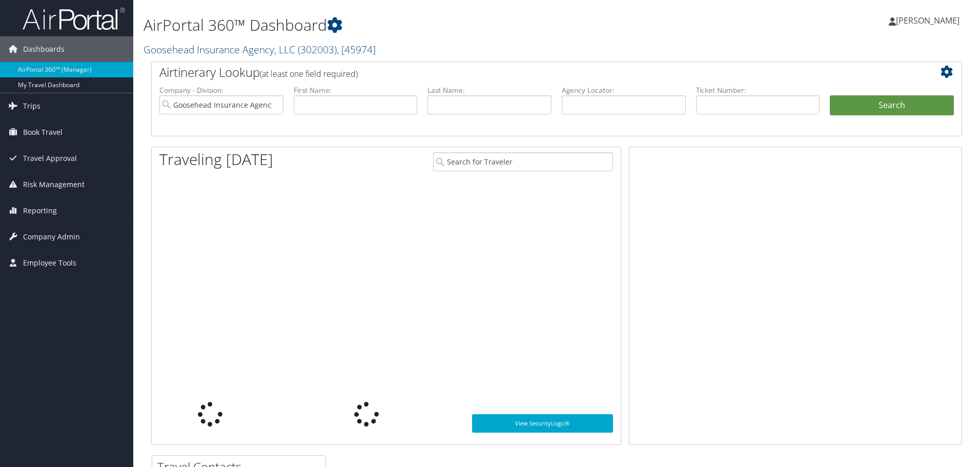 Image resolution: width=980 pixels, height=467 pixels. I want to click on a: View SecurityLogic®, so click(542, 424).